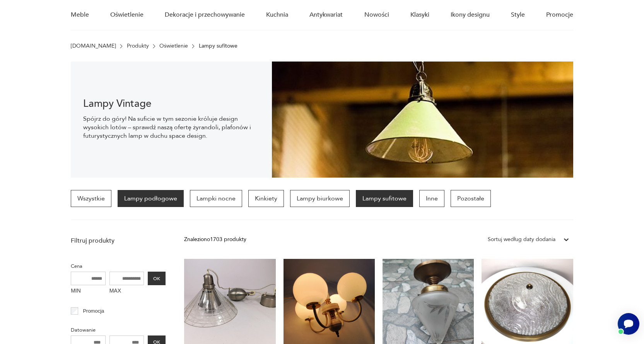 This screenshot has width=644, height=344. I want to click on a: Lampy biurkowe, so click(320, 199).